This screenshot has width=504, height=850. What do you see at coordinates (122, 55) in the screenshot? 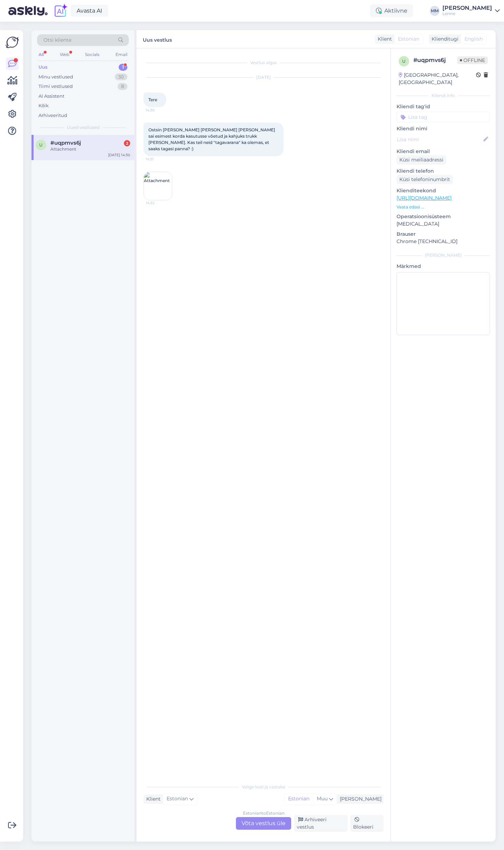
I see `div: Email` at bounding box center [122, 55].